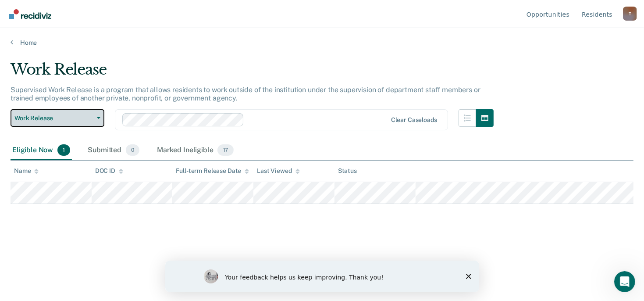  I want to click on span: 17, so click(225, 150).